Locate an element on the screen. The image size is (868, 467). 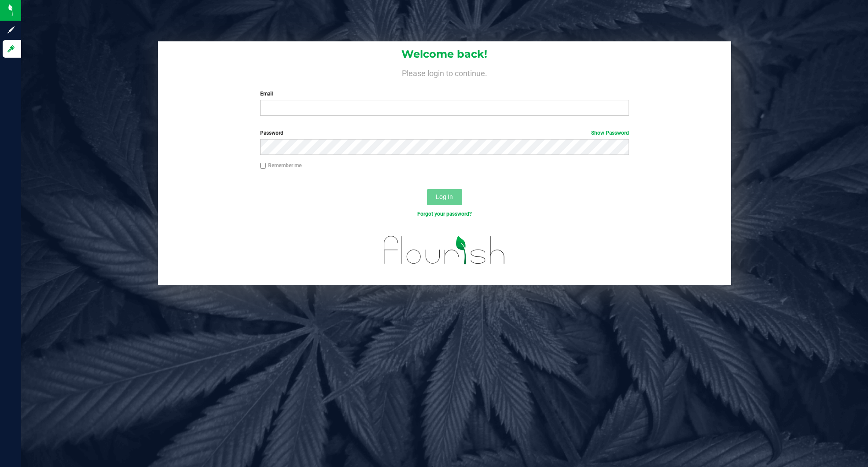
h4: Please login to continue. is located at coordinates (445, 72).